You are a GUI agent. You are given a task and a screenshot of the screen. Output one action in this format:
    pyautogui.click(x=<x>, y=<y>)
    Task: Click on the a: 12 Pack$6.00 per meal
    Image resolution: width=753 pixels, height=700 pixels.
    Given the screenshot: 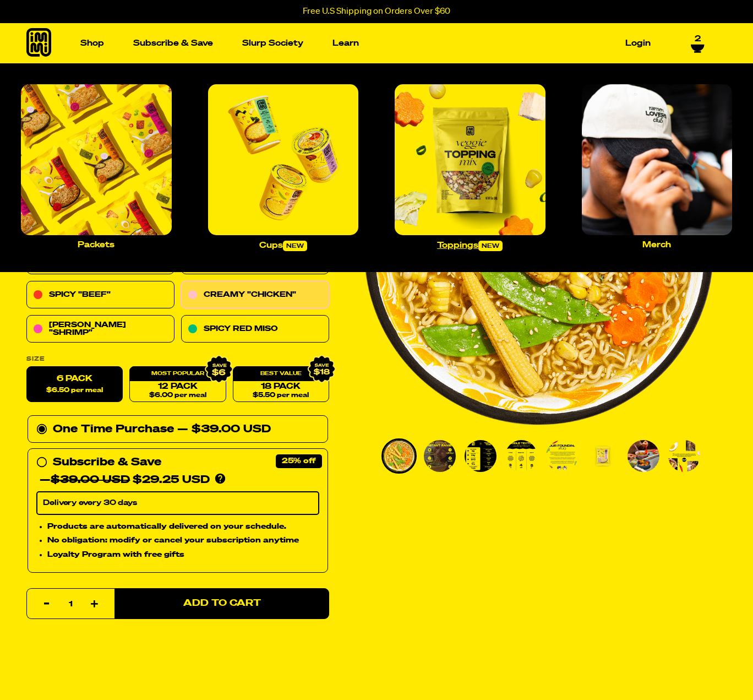 What is the action you would take?
    pyautogui.click(x=177, y=384)
    